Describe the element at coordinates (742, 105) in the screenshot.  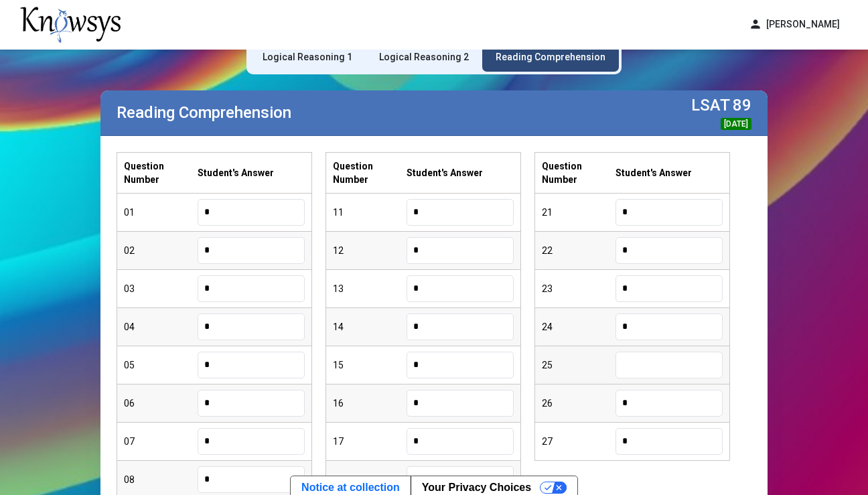
I see `label: 89` at that location.